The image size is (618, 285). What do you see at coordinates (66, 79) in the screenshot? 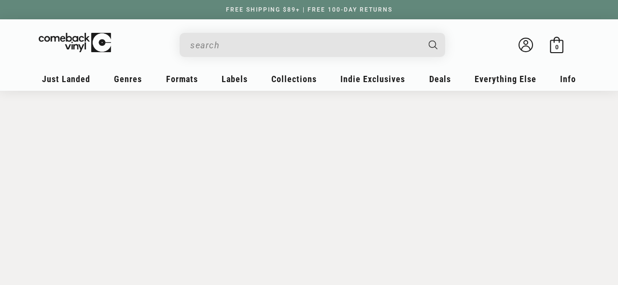
I see `span: Just Landed` at bounding box center [66, 79].